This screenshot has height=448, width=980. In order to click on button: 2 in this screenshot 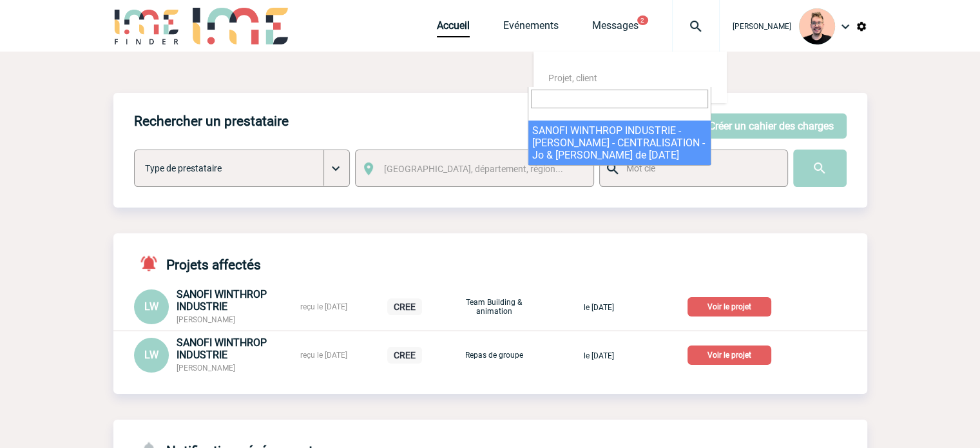, I will do `click(642, 20)`.